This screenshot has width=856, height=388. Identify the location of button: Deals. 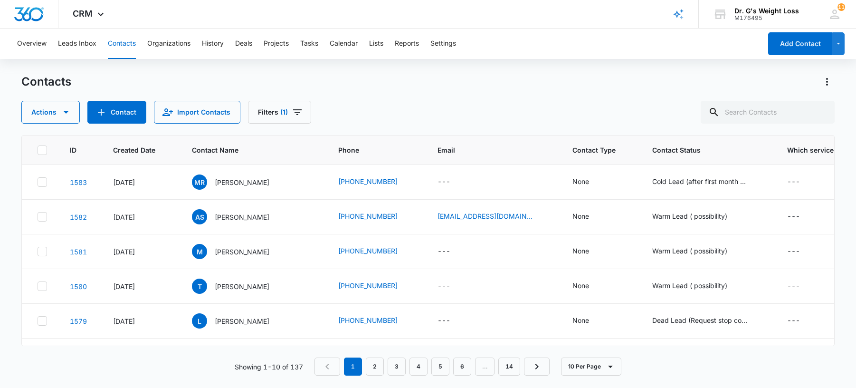
(244, 44).